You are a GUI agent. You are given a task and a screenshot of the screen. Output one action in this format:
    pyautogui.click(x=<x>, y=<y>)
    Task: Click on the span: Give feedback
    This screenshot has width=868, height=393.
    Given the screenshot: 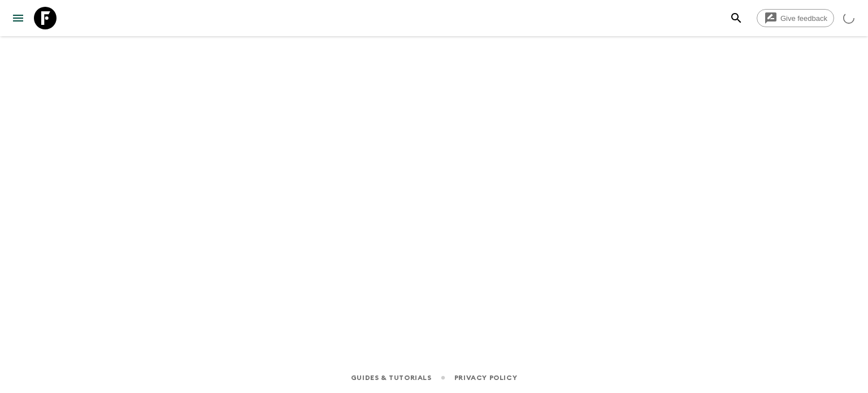 What is the action you would take?
    pyautogui.click(x=803, y=18)
    